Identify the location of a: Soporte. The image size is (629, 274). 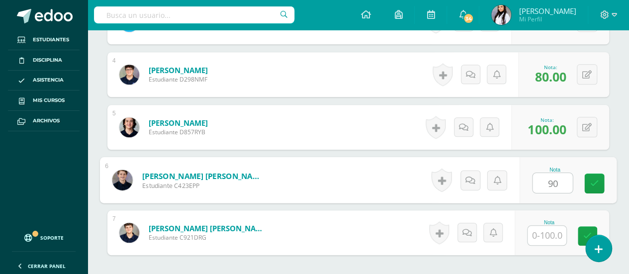
(44, 236).